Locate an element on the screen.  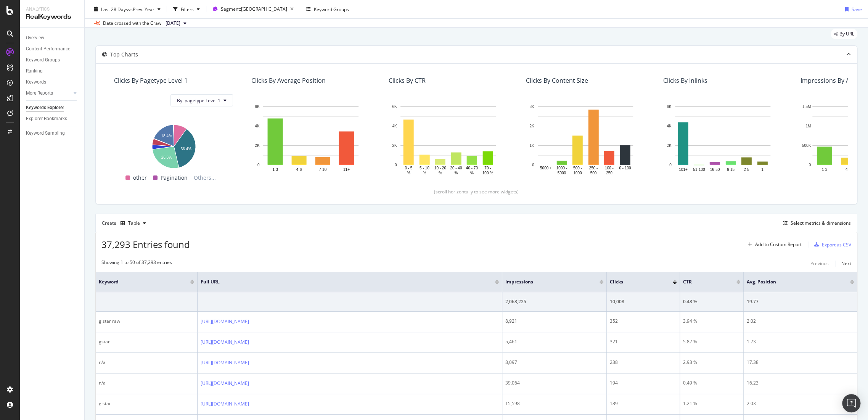
text: 40 - 70 is located at coordinates (472, 168).